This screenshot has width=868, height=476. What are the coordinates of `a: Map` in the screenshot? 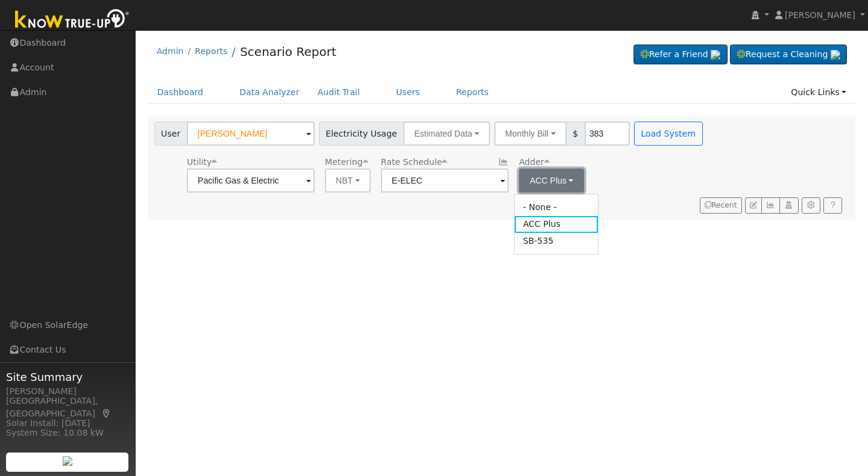 It's located at (107, 413).